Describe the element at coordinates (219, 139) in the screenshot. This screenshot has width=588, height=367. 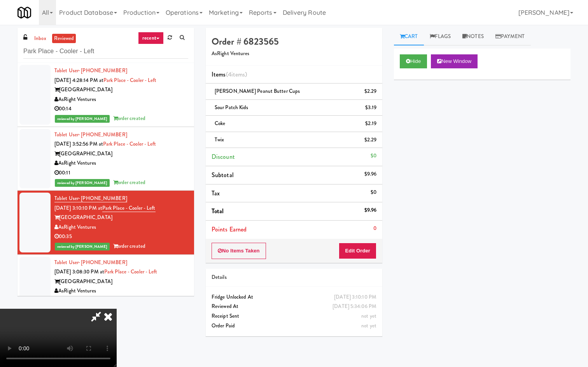
I see `span: Twix` at that location.